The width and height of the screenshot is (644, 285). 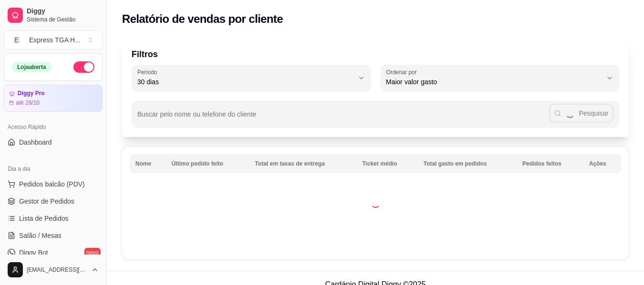 What do you see at coordinates (63, 20) in the screenshot?
I see `span: Sistema de Gestão` at bounding box center [63, 20].